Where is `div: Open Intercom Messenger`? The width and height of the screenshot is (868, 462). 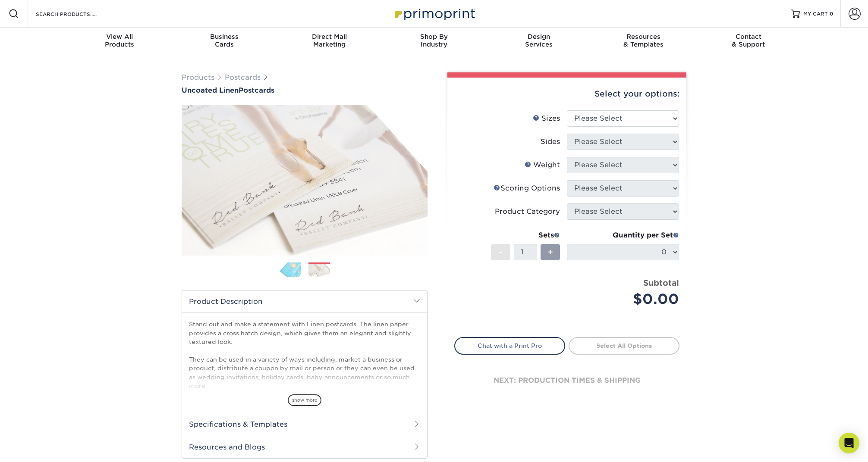 div: Open Intercom Messenger is located at coordinates (849, 443).